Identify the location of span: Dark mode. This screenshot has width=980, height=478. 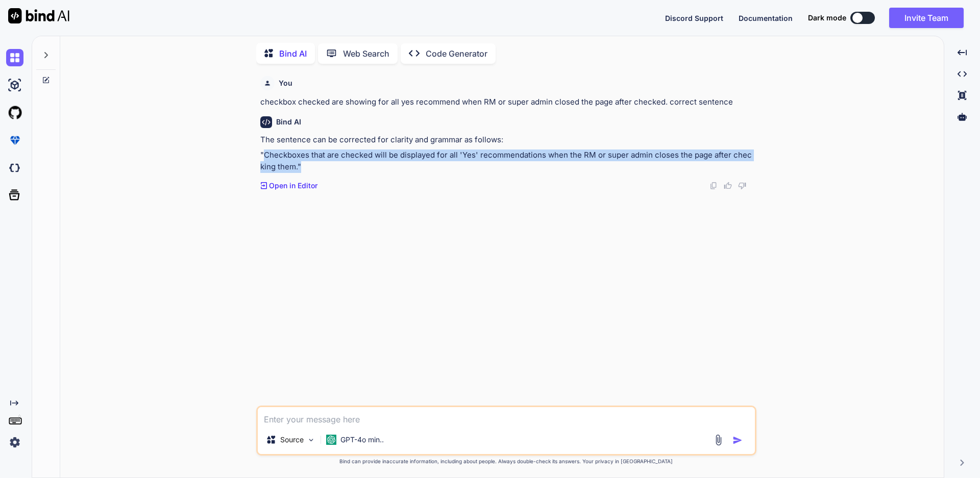
(827, 18).